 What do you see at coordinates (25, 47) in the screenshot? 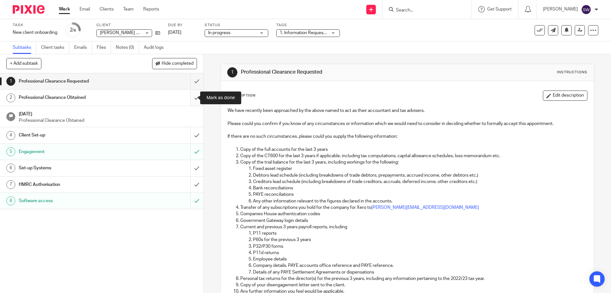
I see `a: Subtasks` at bounding box center [25, 47].